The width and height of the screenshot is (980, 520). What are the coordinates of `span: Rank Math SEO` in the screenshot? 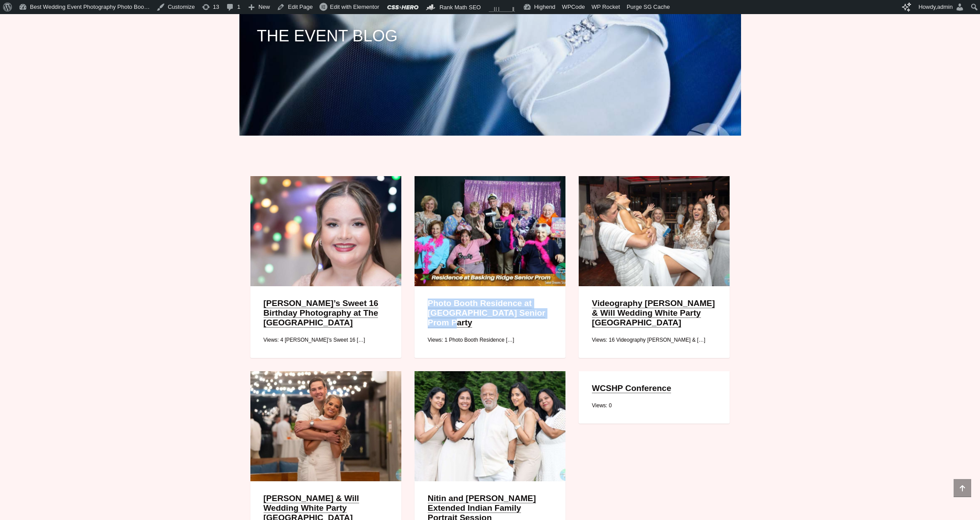 It's located at (460, 7).